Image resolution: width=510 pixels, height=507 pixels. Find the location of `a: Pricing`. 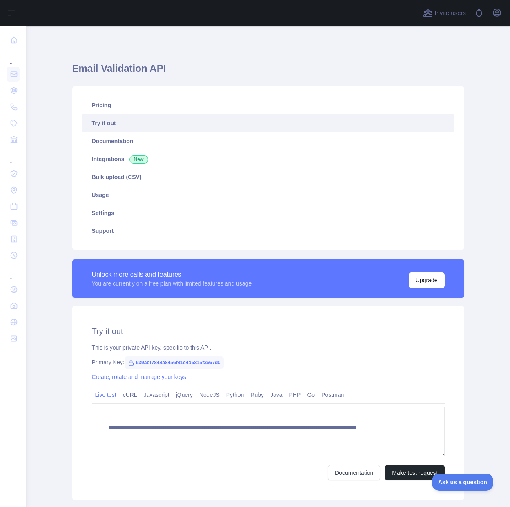

a: Pricing is located at coordinates (268, 105).